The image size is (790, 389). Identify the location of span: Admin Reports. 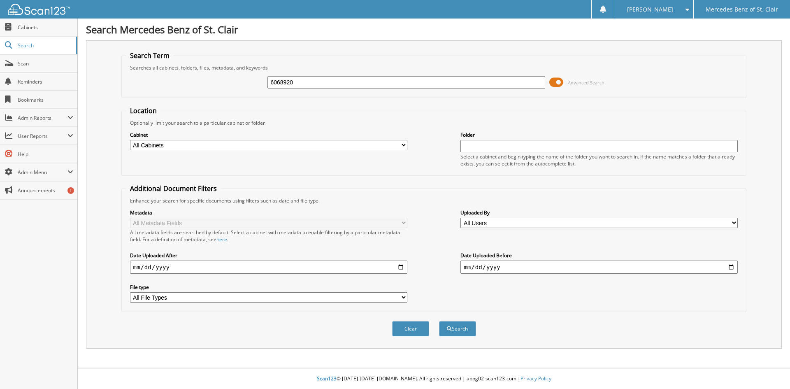
(42, 118).